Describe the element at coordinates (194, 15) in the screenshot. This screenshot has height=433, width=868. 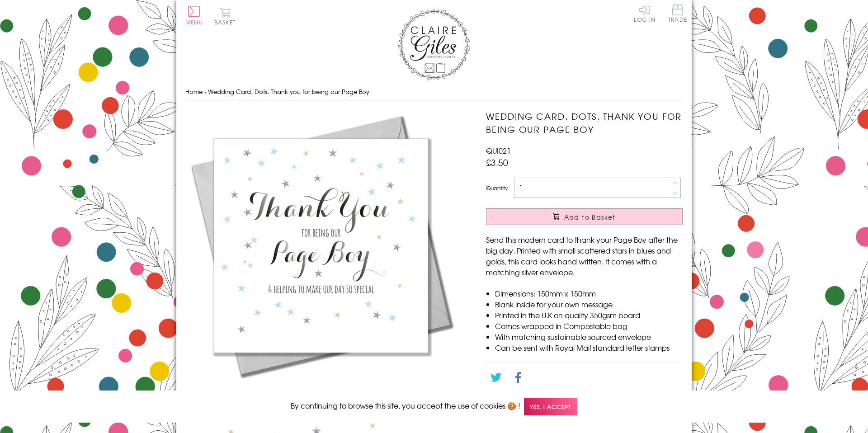
I see `button: Menu` at that location.